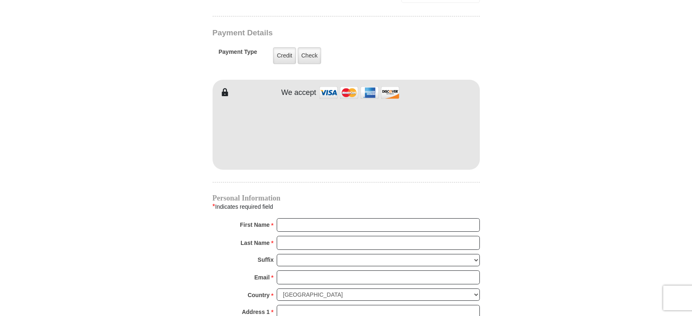 The height and width of the screenshot is (316, 692). Describe the element at coordinates (266, 260) in the screenshot. I see `strong: Suffix` at that location.